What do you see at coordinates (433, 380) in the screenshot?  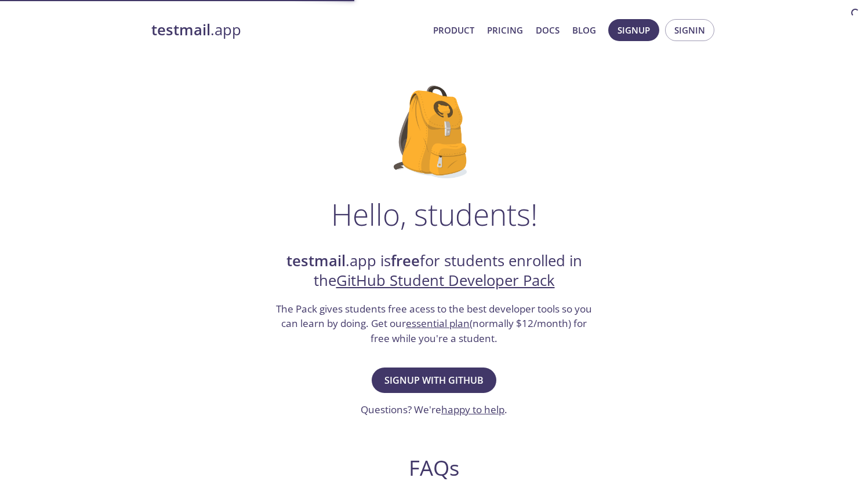 I see `span: Signup with GitHub` at bounding box center [433, 380].